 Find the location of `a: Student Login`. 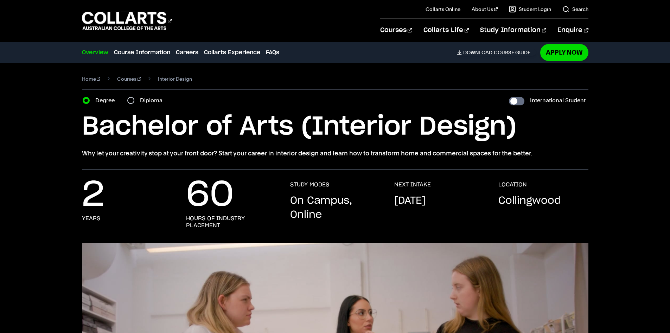

a: Student Login is located at coordinates (530, 9).